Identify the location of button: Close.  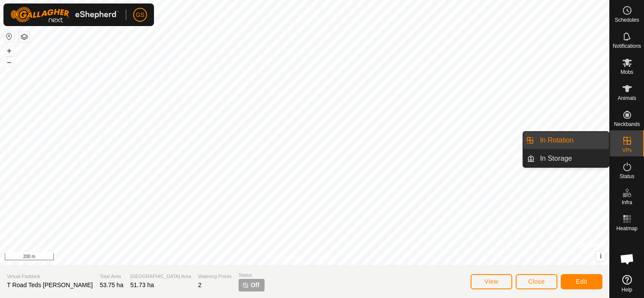
(537, 281).